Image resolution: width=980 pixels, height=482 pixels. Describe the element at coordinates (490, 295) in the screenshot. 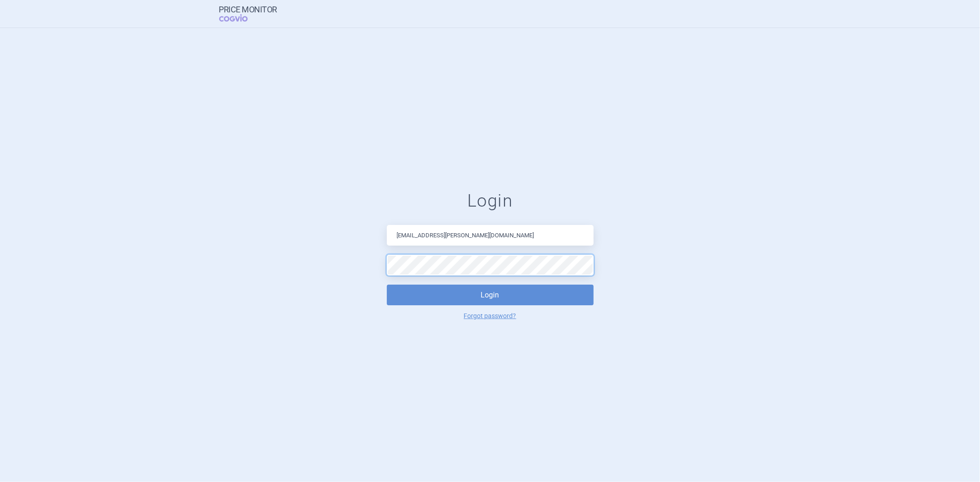

I see `button: Login` at that location.